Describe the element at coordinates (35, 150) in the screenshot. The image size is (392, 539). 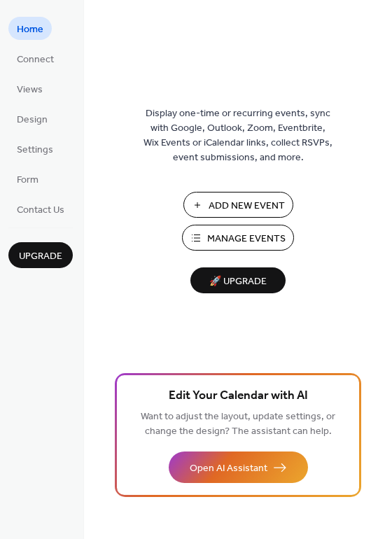
I see `span: Settings` at that location.